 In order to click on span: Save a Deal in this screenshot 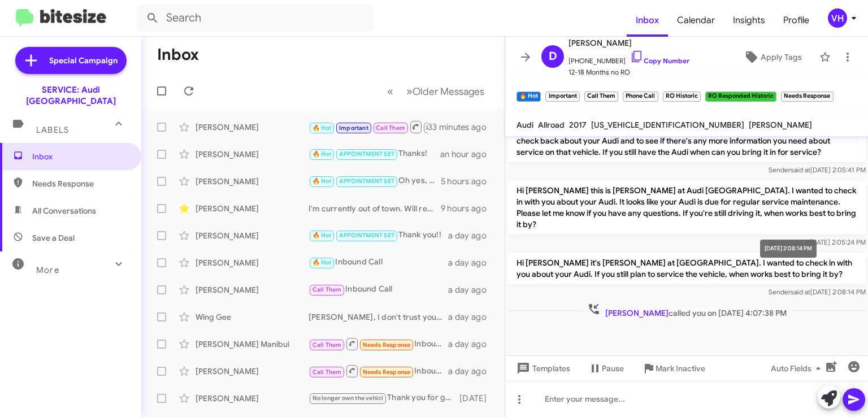, I will do `click(53, 238)`.